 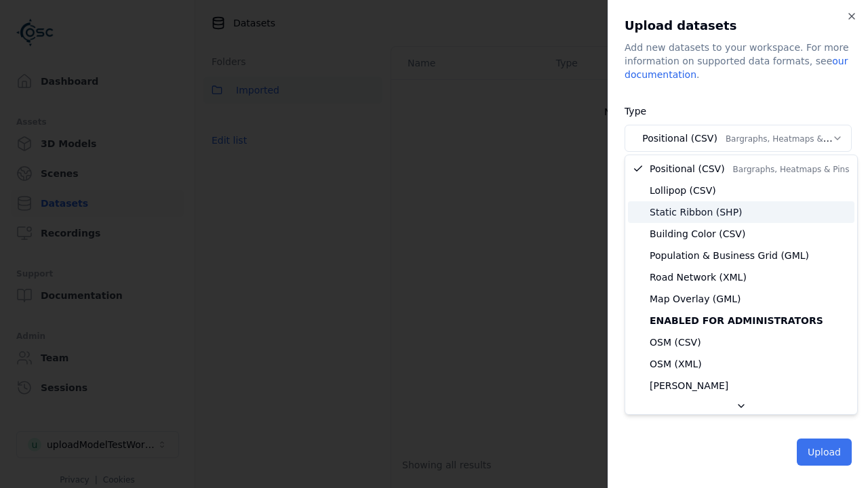 What do you see at coordinates (683, 190) in the screenshot?
I see `span: Lollipop (CSV)` at bounding box center [683, 190].